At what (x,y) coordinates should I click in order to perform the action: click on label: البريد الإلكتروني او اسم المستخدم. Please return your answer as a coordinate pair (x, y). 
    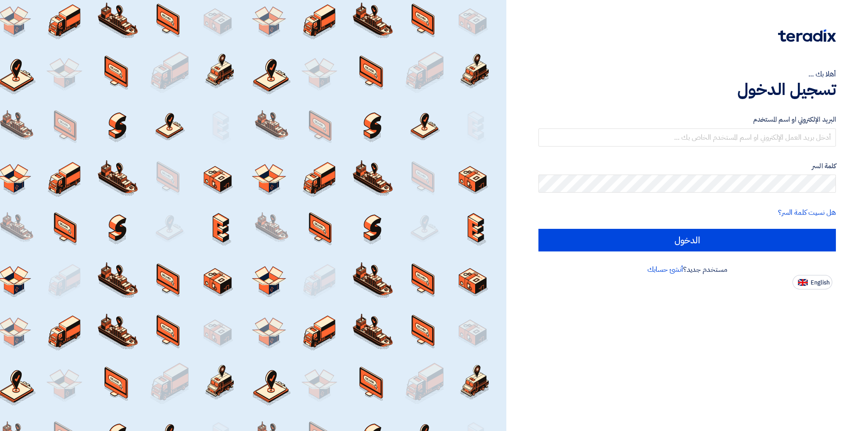
    Looking at the image, I should click on (687, 119).